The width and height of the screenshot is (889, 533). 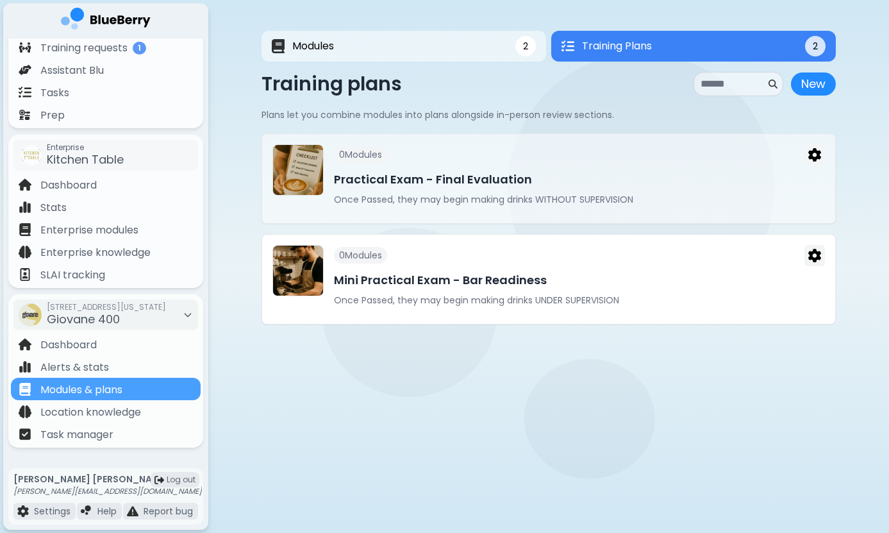 I want to click on p: Once Passed, they may begin making drinks WITHOUT SUPERVISION, so click(x=580, y=199).